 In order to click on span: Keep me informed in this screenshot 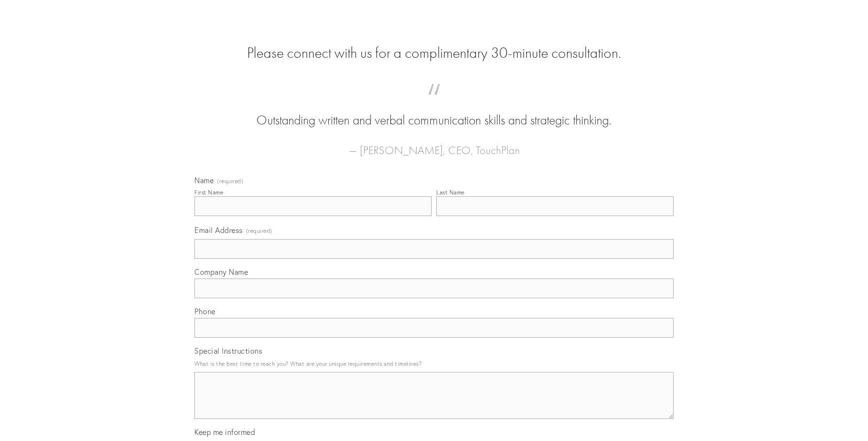, I will do `click(224, 432)`.